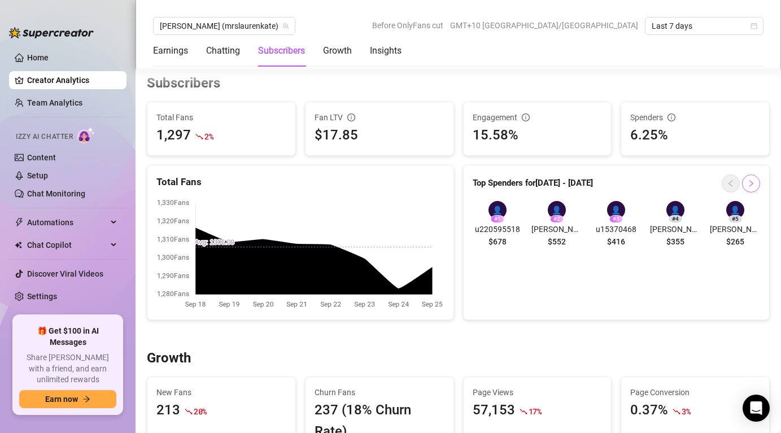 The image size is (781, 433). Describe the element at coordinates (67, 223) in the screenshot. I see `span: Automations` at that location.